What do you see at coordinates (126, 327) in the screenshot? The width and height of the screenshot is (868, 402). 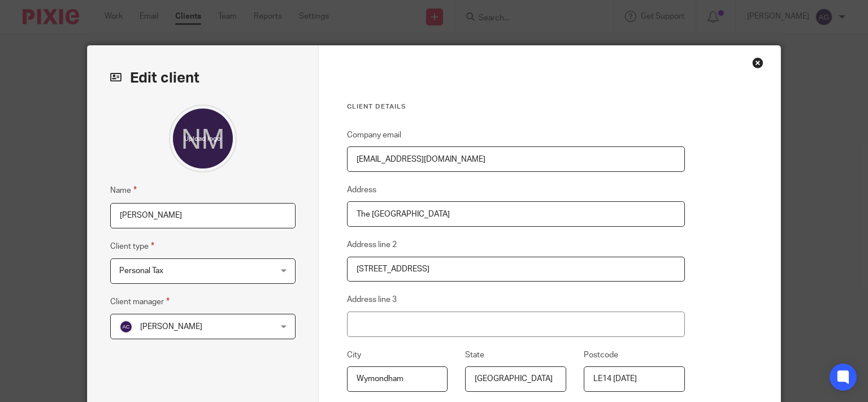 I see `img: svg%3E` at bounding box center [126, 327].